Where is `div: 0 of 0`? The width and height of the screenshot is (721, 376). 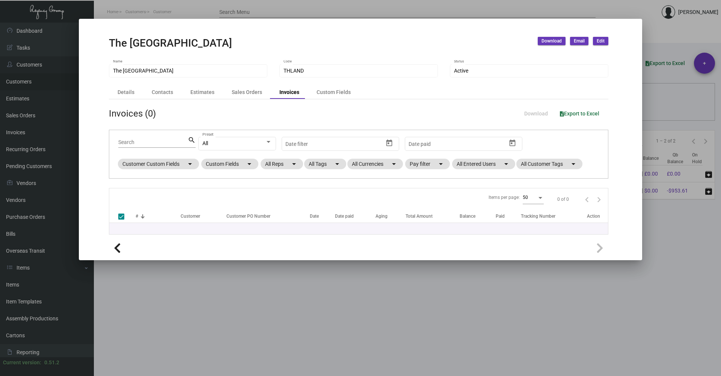 div: 0 of 0 is located at coordinates (563, 199).